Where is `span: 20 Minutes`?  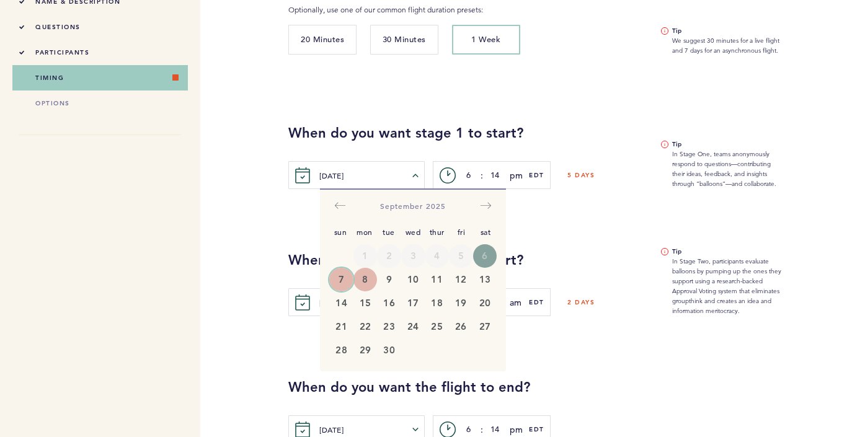
span: 20 Minutes is located at coordinates (322, 39).